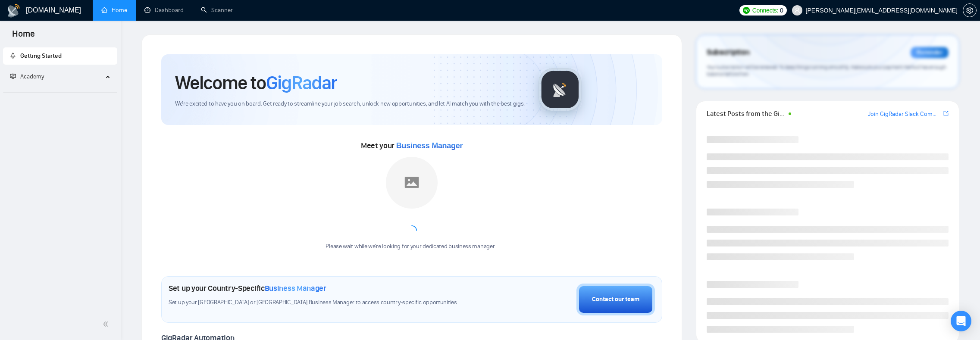 The height and width of the screenshot is (340, 980). Describe the element at coordinates (14, 11) in the screenshot. I see `img: logo` at that location.